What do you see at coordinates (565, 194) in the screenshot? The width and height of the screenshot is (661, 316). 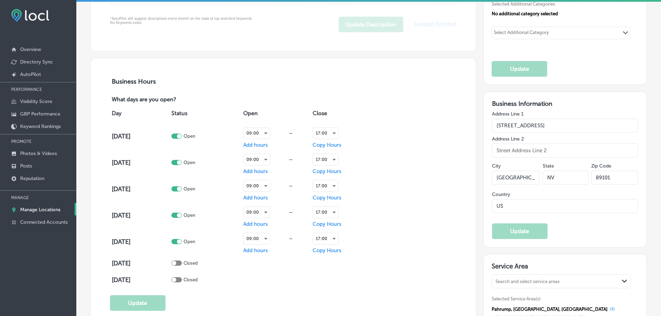 I see `label: Country` at bounding box center [565, 194].